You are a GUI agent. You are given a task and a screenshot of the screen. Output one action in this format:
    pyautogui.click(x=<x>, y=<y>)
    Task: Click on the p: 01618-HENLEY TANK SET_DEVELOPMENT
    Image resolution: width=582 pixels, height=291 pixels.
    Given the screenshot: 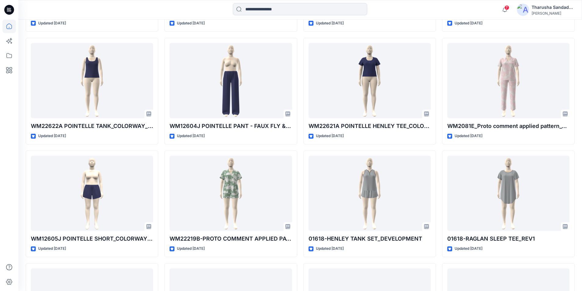 What is the action you would take?
    pyautogui.click(x=370, y=239)
    